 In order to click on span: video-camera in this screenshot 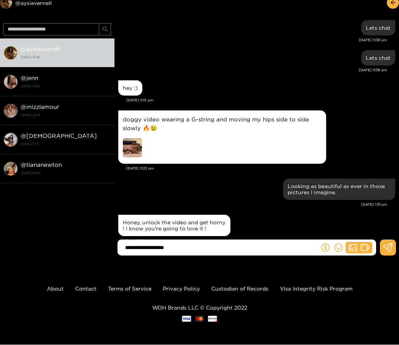, I will do `click(365, 248)`.